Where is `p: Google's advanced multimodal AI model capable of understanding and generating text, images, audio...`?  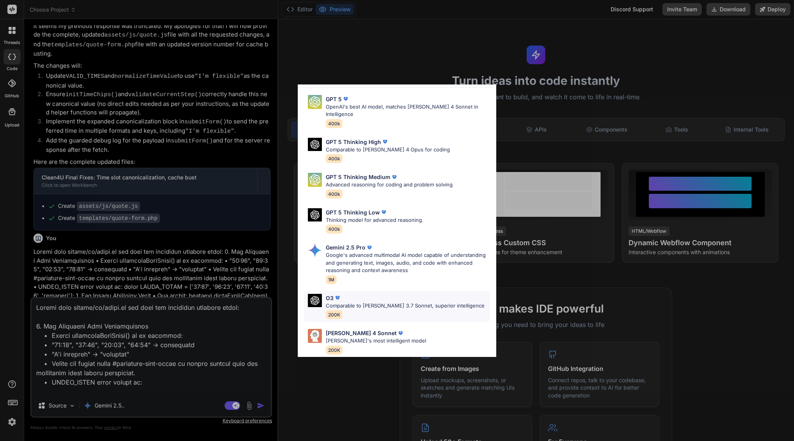
p: Google's advanced multimodal AI model capable of understanding and generating text, images, audio... is located at coordinates (408, 263).